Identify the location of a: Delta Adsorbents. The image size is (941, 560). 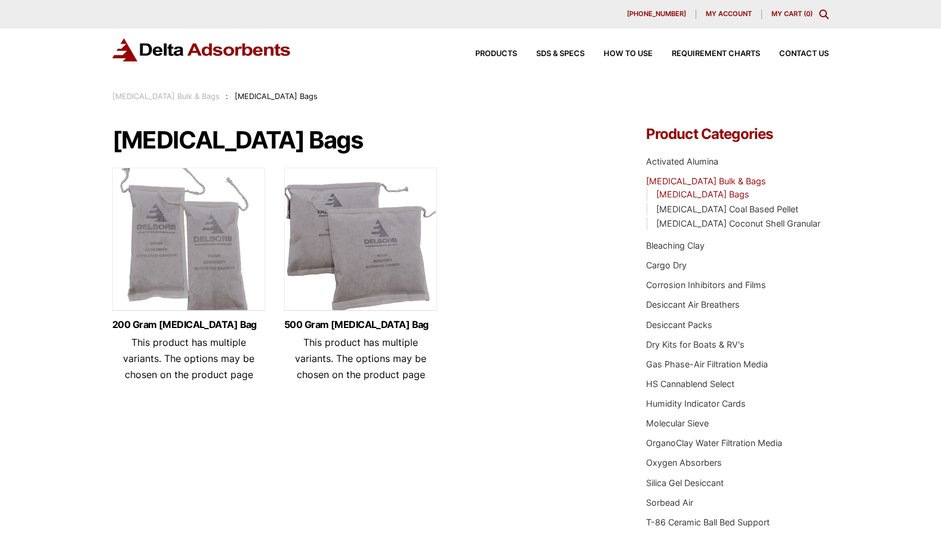
(202, 50).